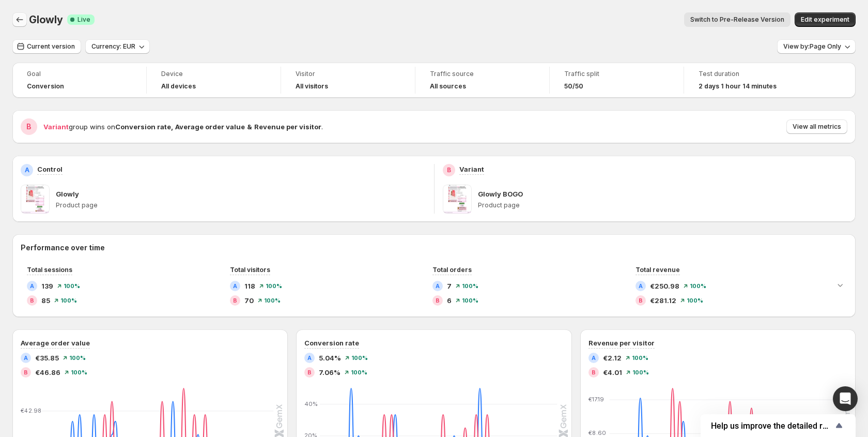 This screenshot has width=868, height=437. What do you see at coordinates (452, 269) in the screenshot?
I see `span: Total orders` at bounding box center [452, 269].